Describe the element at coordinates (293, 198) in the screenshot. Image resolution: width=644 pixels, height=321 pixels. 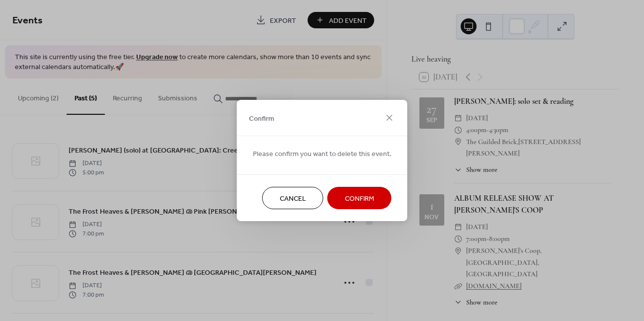
I see `button: Cancel` at that location.